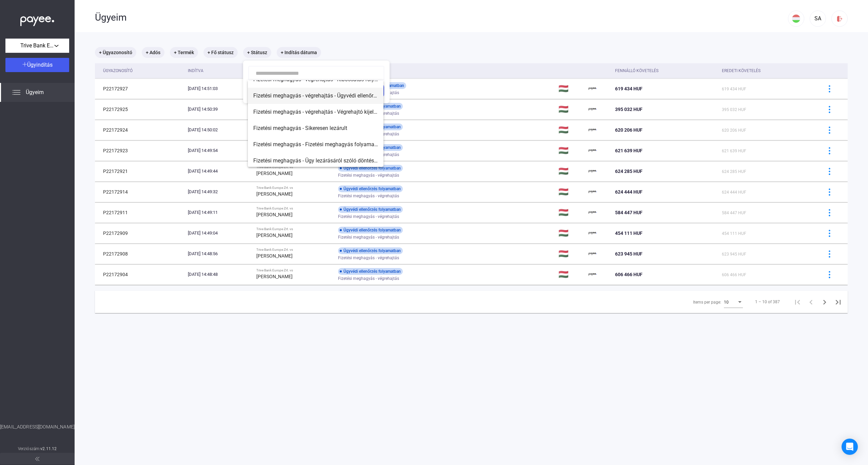  What do you see at coordinates (316, 160) in the screenshot?
I see `span: Fizetési meghagyás - Ügy lezárásáról szóló döntés folyamatban` at bounding box center [316, 160].